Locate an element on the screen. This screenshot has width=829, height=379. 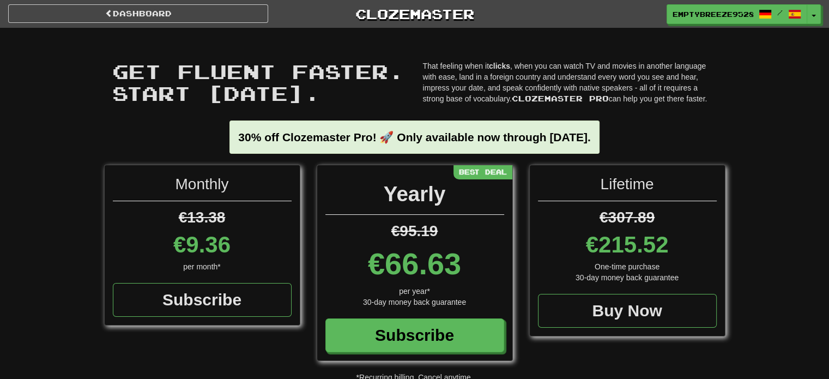
p: That feeling when it , when you can watch TV and movies in another language with ease, land in a ... is located at coordinates (570, 82).